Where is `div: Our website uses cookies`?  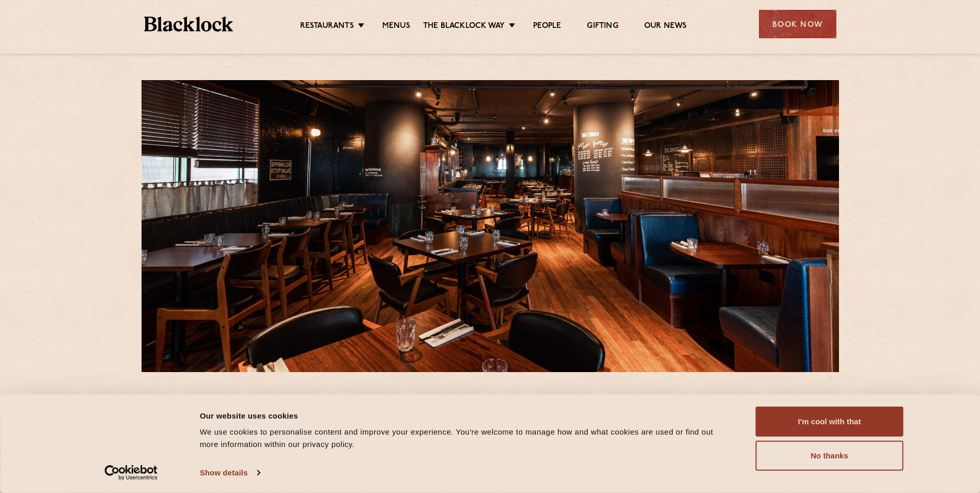
div: Our website uses cookies is located at coordinates (466, 415).